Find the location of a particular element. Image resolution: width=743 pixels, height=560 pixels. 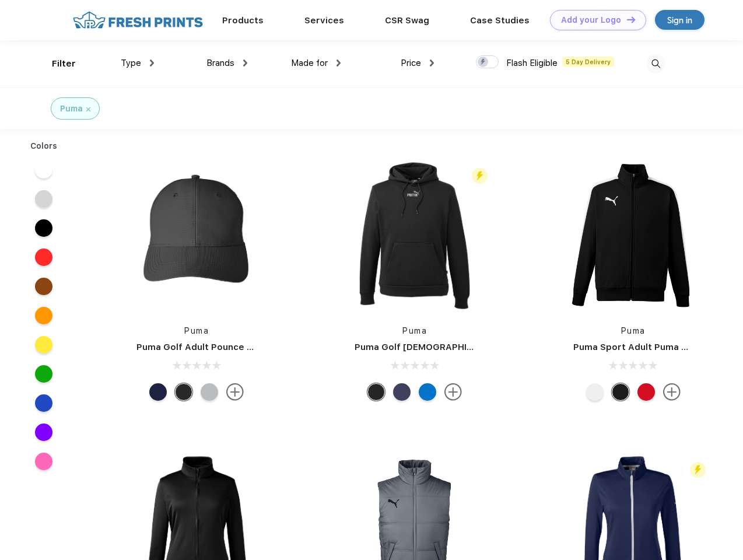

div: Puma is located at coordinates (71, 108).